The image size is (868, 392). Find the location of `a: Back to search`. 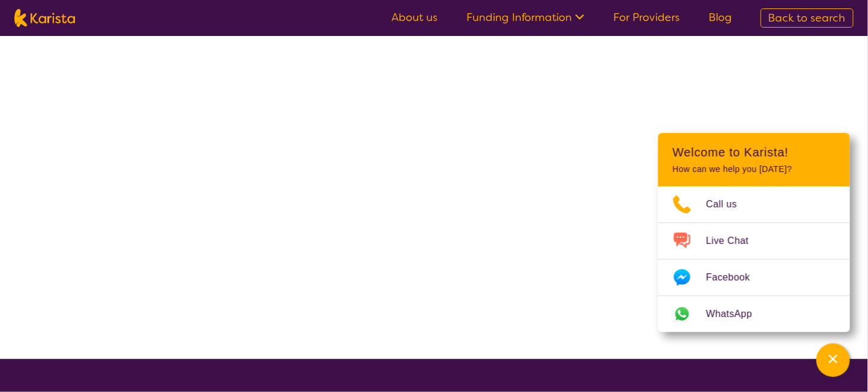

a: Back to search is located at coordinates (807, 18).